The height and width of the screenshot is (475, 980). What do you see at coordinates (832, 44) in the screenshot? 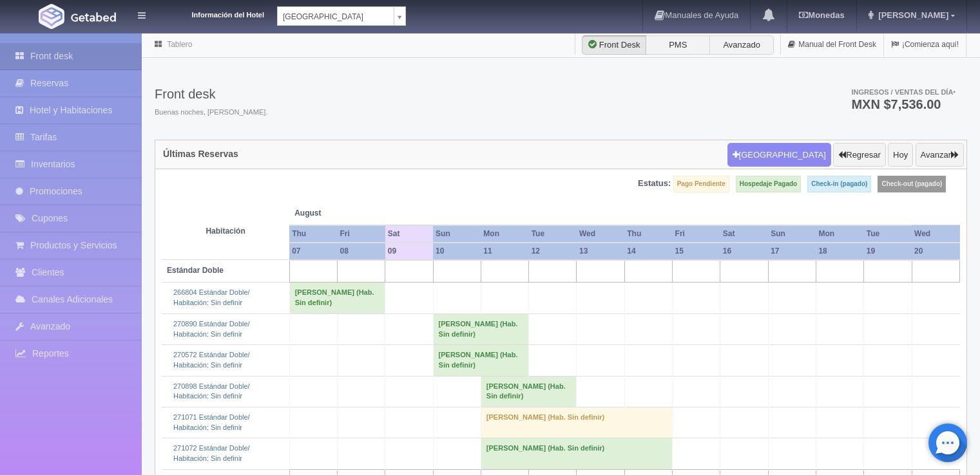
I see `a: Manual del Front Desk` at bounding box center [832, 44].